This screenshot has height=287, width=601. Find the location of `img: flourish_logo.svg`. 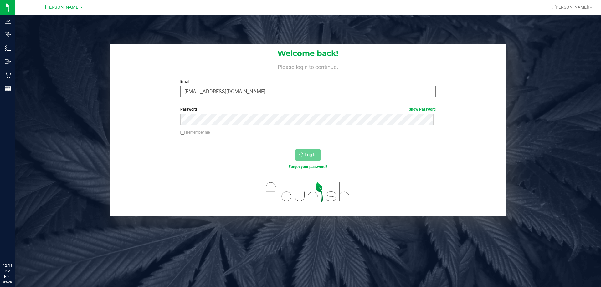

img: flourish_logo.svg is located at coordinates (307, 192).